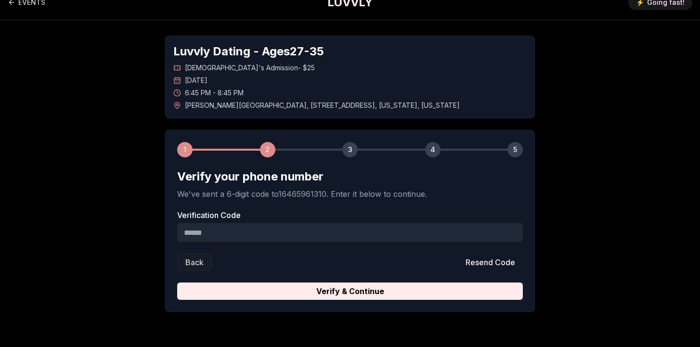 This screenshot has width=700, height=347. I want to click on button: Resend Code, so click(490, 262).